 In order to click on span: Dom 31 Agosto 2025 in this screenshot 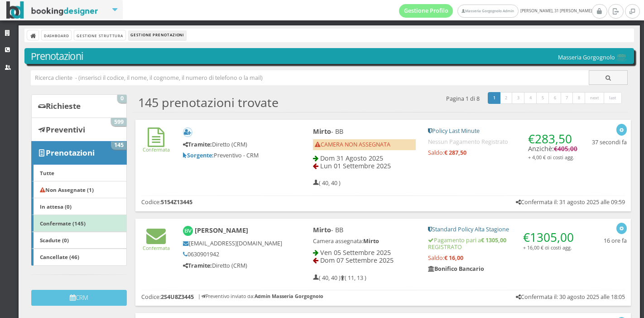, I will do `click(351, 158)`.